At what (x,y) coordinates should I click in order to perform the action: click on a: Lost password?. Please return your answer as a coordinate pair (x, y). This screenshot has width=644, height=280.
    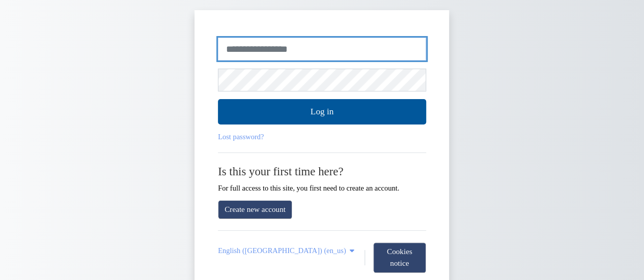
    Looking at the image, I should click on (241, 137).